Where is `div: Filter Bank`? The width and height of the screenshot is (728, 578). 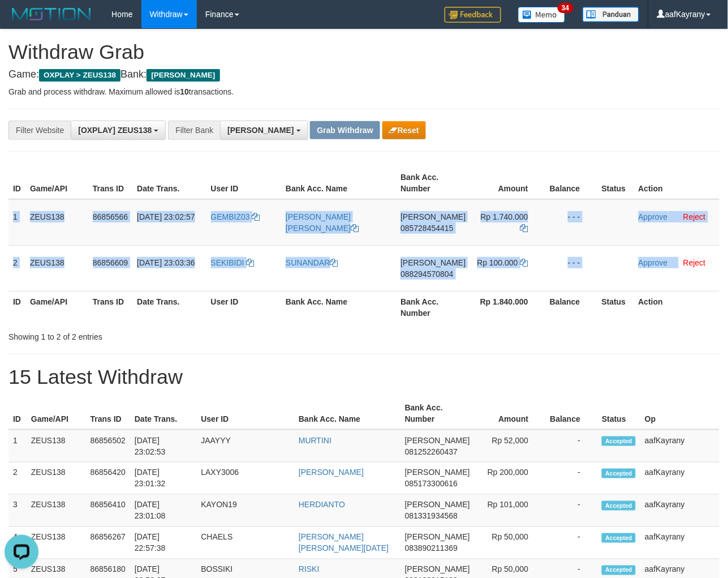
div: Filter Bank is located at coordinates (194, 130).